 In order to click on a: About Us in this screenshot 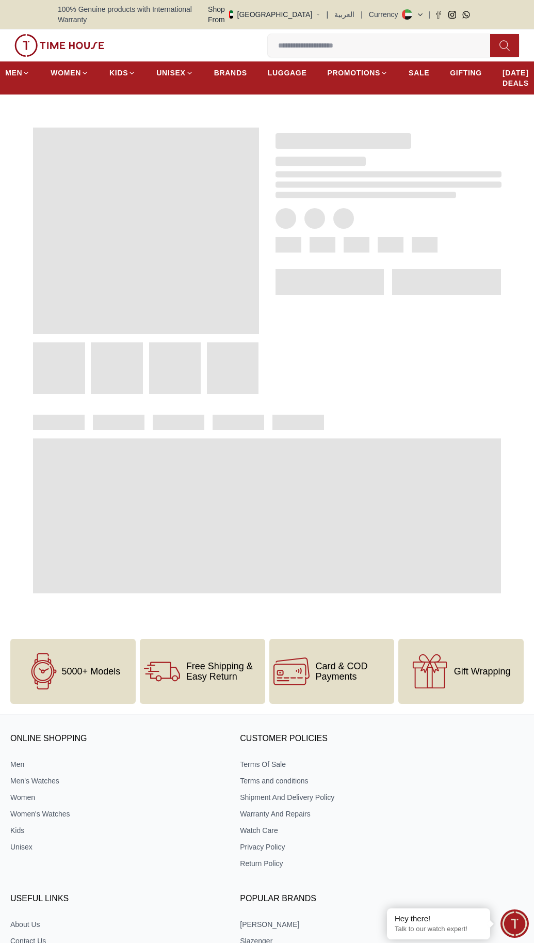, I will do `click(114, 924)`.